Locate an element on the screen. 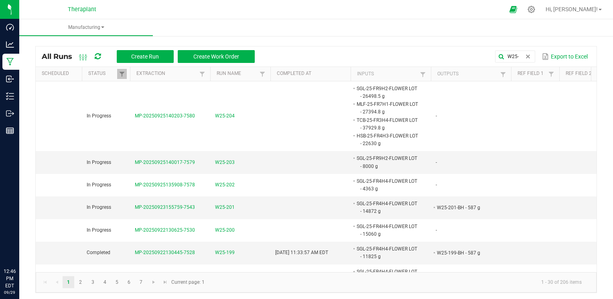  li: HSB-25-FR4H3-FLOWER LOT - 22630 g is located at coordinates (387, 140).